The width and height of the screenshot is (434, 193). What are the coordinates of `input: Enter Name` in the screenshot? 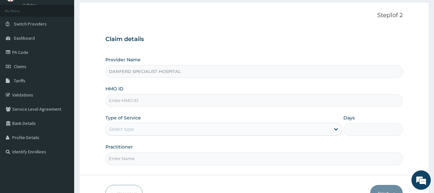 It's located at (254, 158).